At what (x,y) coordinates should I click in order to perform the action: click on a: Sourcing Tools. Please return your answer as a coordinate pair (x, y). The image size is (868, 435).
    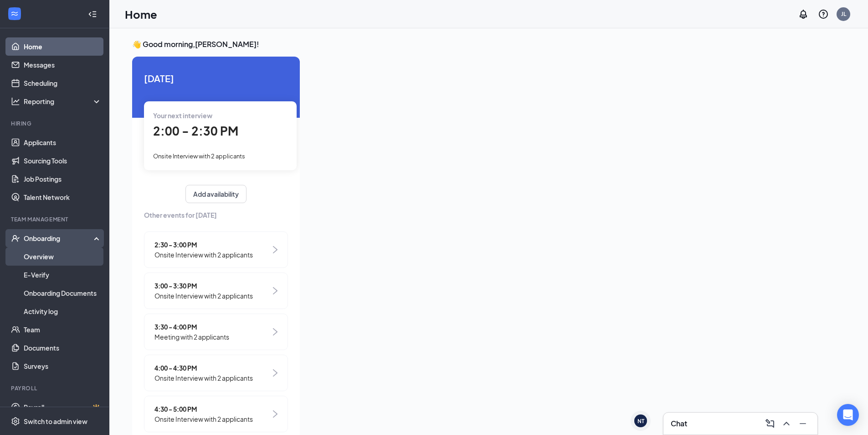
    Looking at the image, I should click on (62, 160).